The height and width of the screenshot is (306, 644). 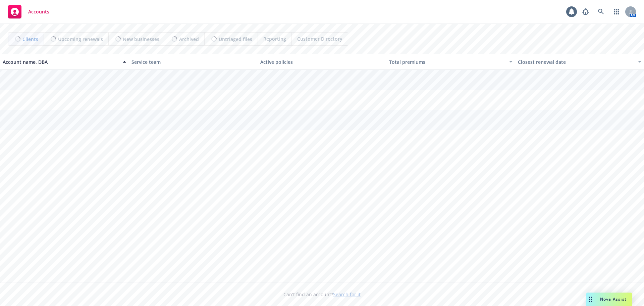 What do you see at coordinates (451, 62) in the screenshot?
I see `button: Total premiums` at bounding box center [451, 62].